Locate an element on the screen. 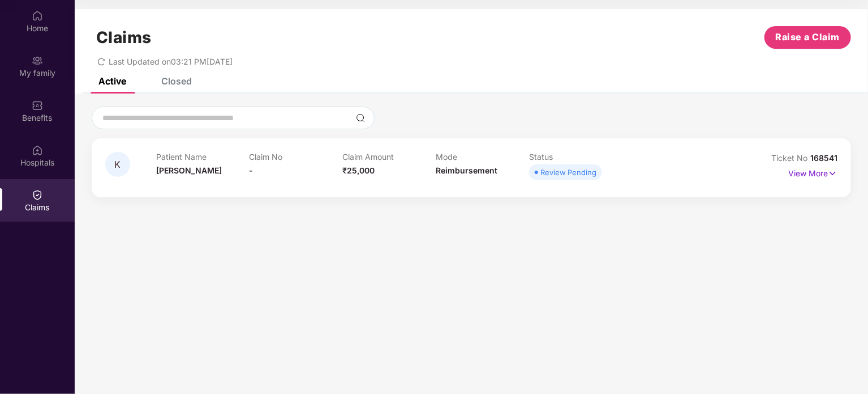  p: Patient Name is located at coordinates (202, 156).